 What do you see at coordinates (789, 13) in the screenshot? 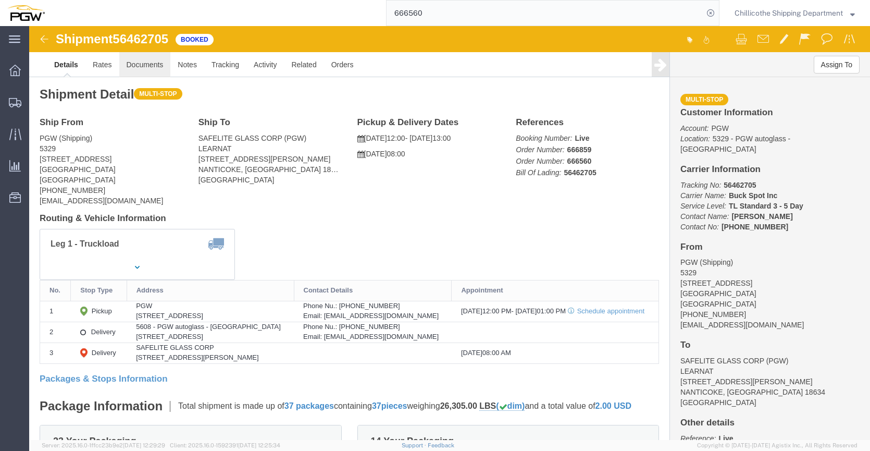
I see `span: Chillicothe Shipping Department` at bounding box center [789, 13].